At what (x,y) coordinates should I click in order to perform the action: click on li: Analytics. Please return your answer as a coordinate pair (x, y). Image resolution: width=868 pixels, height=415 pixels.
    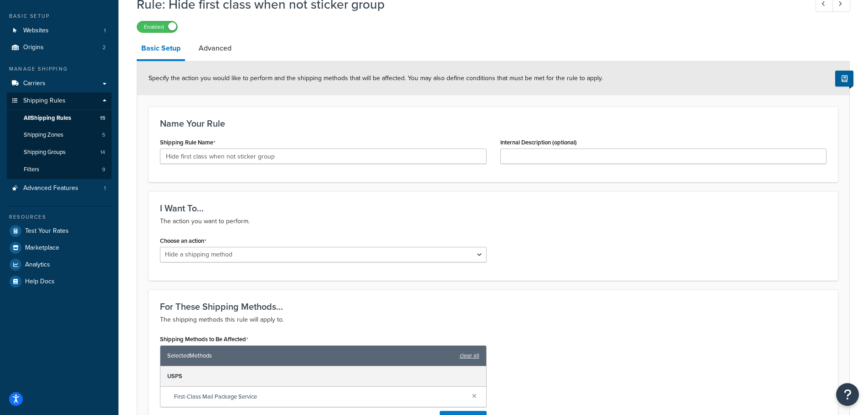
    Looking at the image, I should click on (59, 265).